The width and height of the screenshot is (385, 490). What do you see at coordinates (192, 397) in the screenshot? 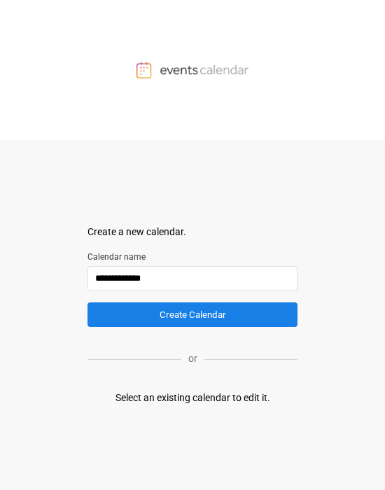
I see `div: Select an existing calendar to edit it.` at bounding box center [192, 397].